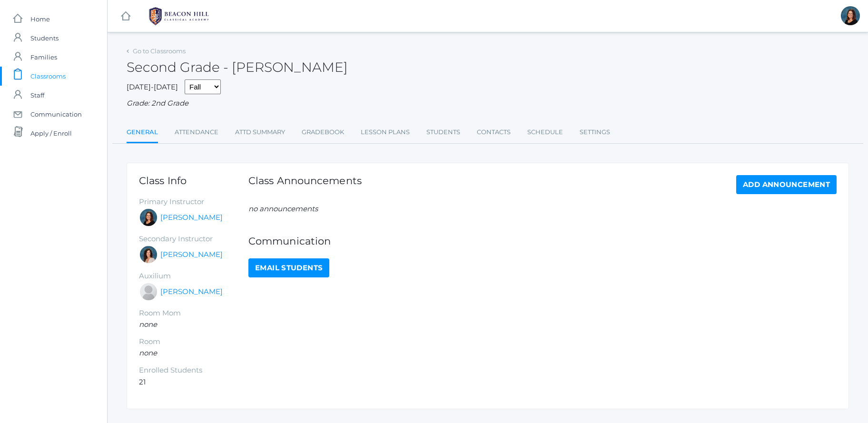 This screenshot has width=868, height=423. Describe the element at coordinates (194, 276) in the screenshot. I see `h5: Auxilium` at that location.